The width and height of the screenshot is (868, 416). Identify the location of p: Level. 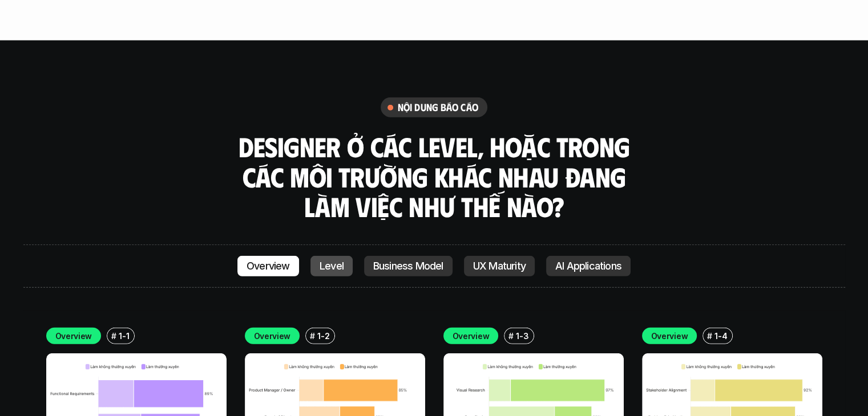
(332, 266).